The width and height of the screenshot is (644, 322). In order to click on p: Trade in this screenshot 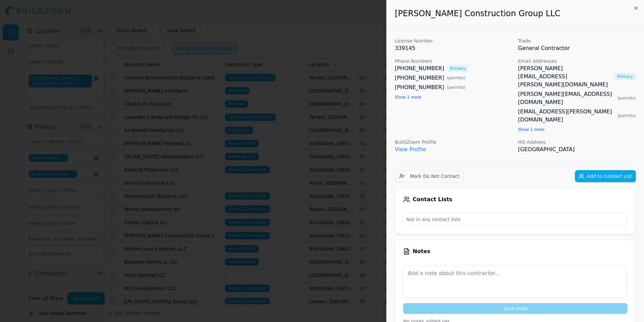, I will do `click(577, 41)`.